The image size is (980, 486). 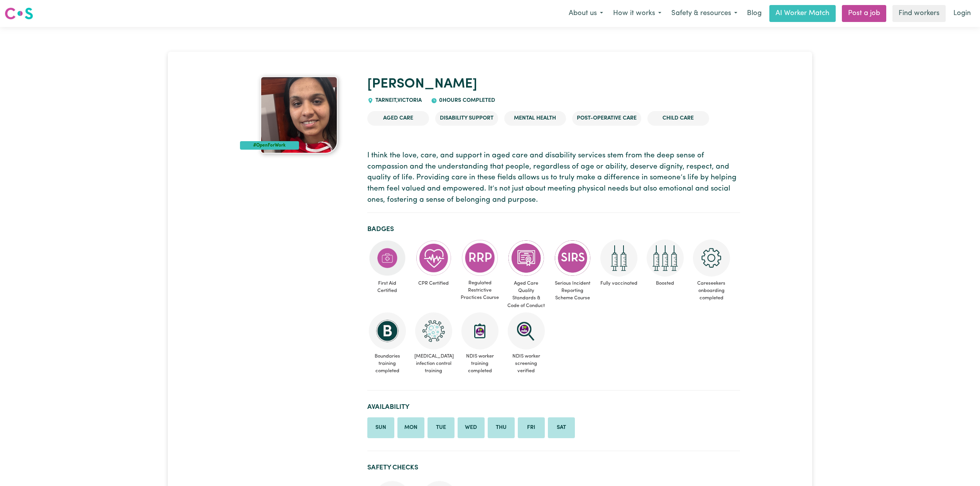 What do you see at coordinates (553, 467) in the screenshot?
I see `h2: Safety Checks` at bounding box center [553, 467].